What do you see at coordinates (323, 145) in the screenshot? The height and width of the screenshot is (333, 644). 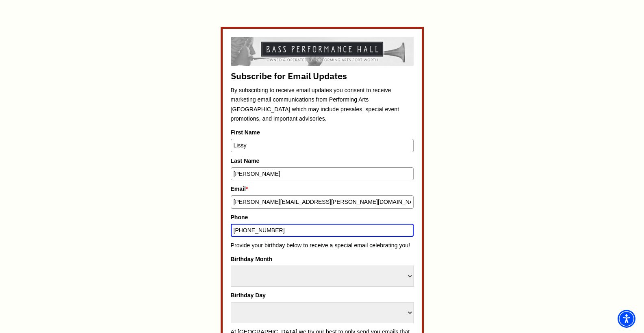 I see `input: Type your first name` at bounding box center [323, 145].